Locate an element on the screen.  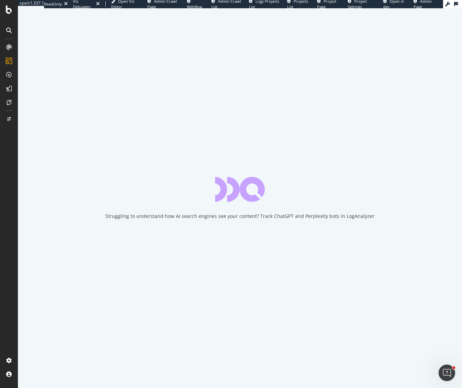
span: Webflow is located at coordinates (195, 7).